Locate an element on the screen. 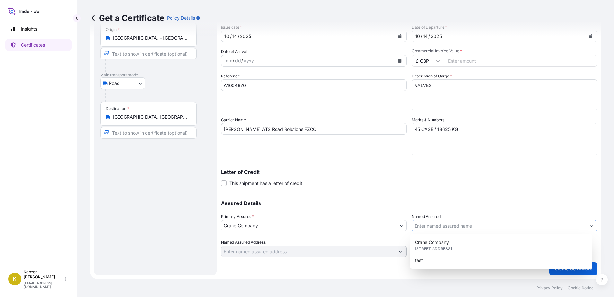 The image size is (614, 297). span: Road is located at coordinates (114, 83).